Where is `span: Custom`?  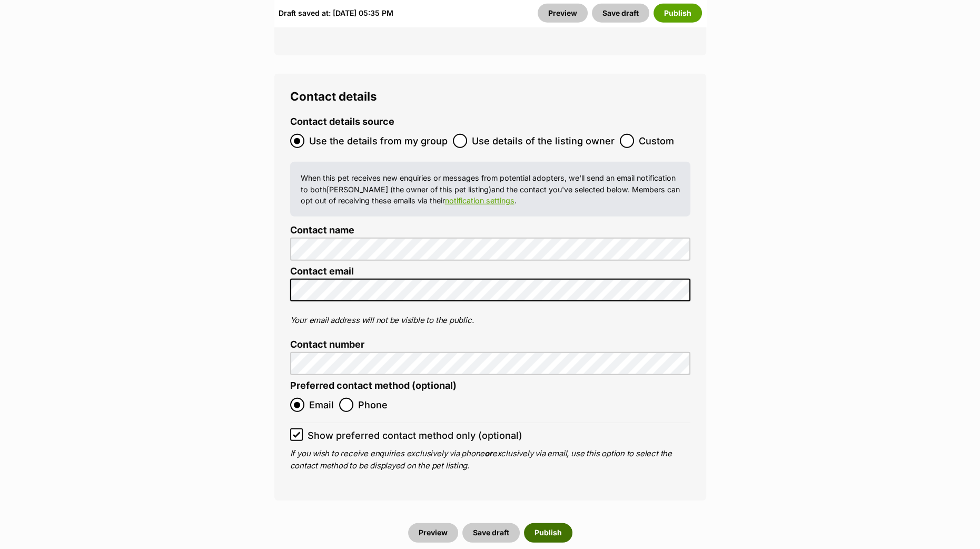
span: Custom is located at coordinates (656, 140).